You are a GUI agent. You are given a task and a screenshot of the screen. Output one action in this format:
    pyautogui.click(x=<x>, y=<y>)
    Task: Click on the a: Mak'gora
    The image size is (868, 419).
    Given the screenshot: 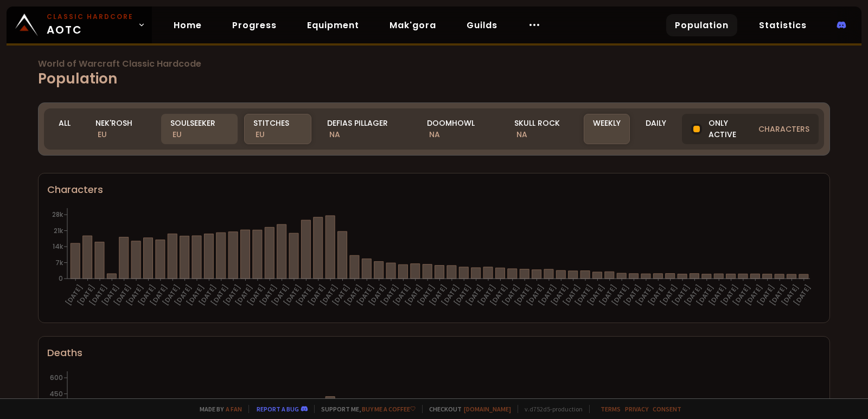 What is the action you would take?
    pyautogui.click(x=413, y=25)
    